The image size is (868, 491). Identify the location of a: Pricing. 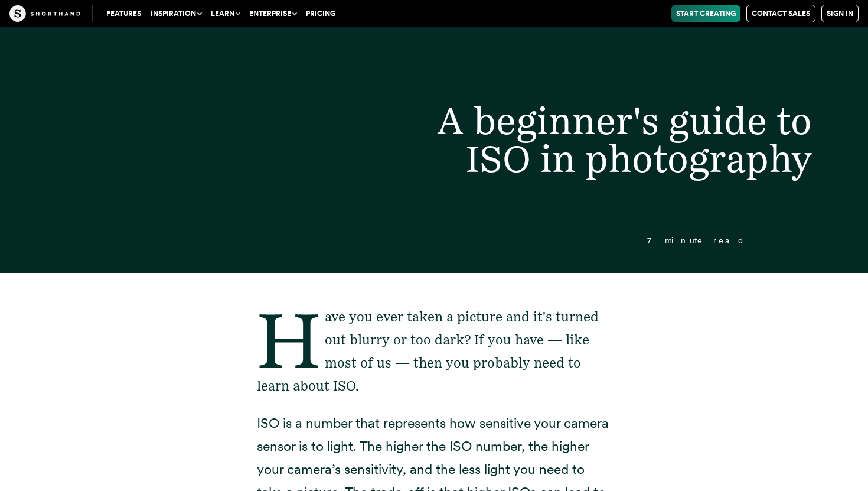
(320, 13).